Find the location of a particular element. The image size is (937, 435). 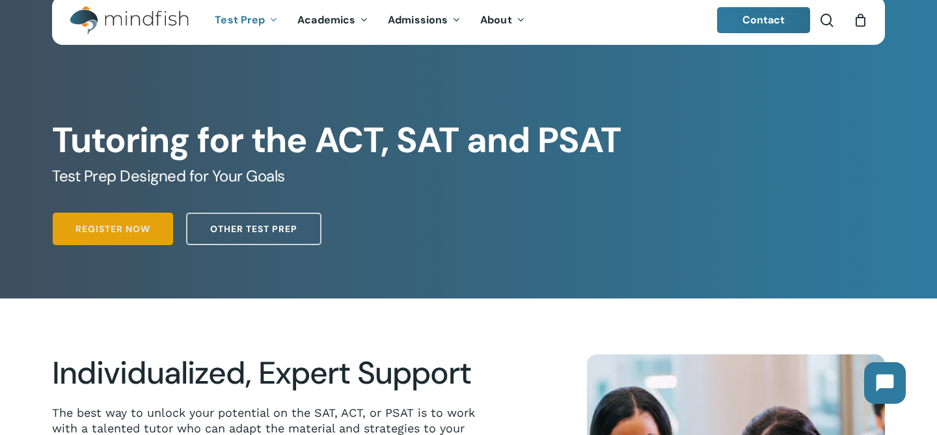

a: Cart is located at coordinates (860, 20).